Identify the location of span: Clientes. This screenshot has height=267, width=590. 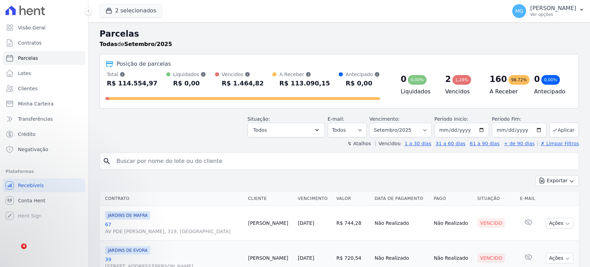
(28, 88).